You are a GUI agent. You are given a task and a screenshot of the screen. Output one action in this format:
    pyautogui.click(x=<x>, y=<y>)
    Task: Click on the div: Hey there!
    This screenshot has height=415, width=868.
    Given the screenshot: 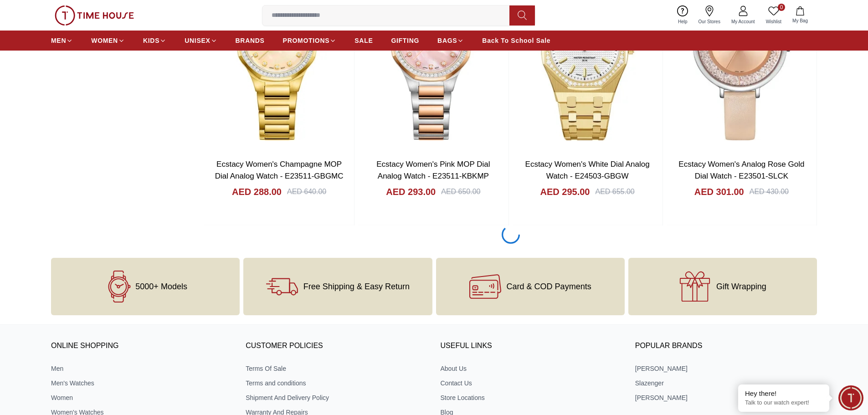 What is the action you would take?
    pyautogui.click(x=783, y=393)
    